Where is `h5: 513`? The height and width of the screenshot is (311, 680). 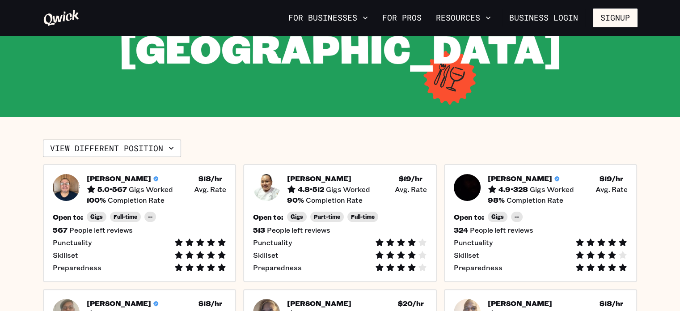 h5: 513 is located at coordinates (259, 230).